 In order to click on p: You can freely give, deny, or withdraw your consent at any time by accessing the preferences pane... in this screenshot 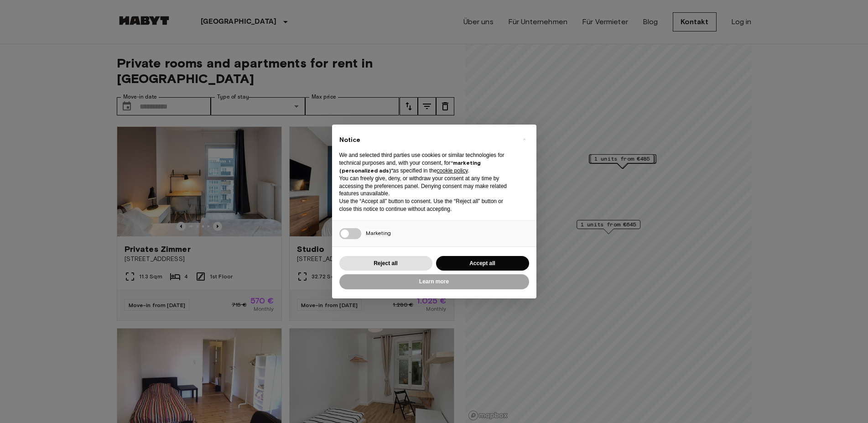, I will do `click(427, 186)`.